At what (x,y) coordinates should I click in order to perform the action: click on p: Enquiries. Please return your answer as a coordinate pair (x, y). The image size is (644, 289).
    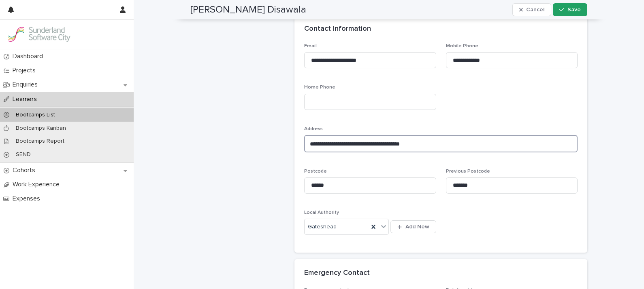
    Looking at the image, I should click on (27, 84).